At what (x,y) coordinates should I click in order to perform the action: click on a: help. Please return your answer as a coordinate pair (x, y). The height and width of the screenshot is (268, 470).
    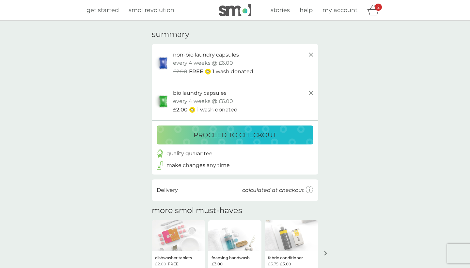
    Looking at the image, I should click on (306, 10).